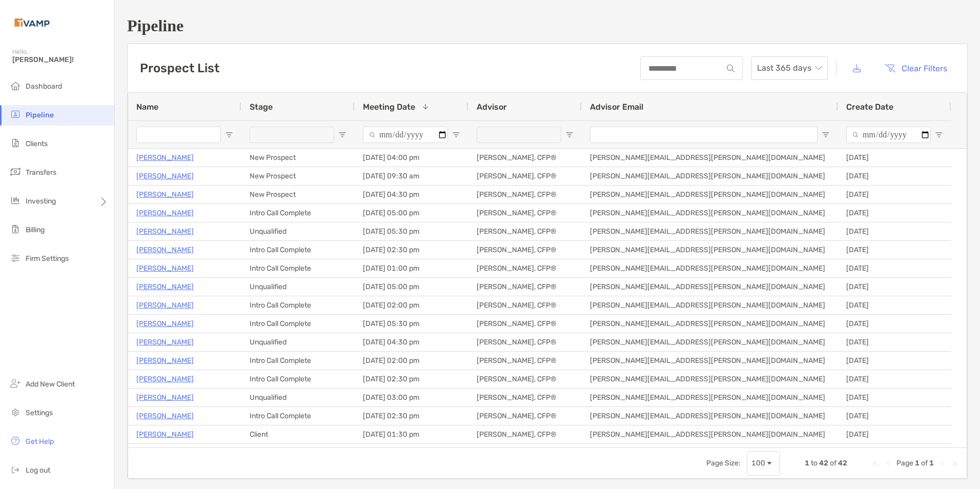 The height and width of the screenshot is (489, 980). I want to click on span: Name, so click(147, 107).